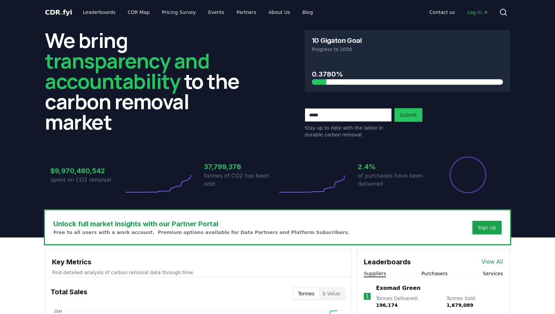 Image resolution: width=555 pixels, height=314 pixels. I want to click on button: Services, so click(493, 273).